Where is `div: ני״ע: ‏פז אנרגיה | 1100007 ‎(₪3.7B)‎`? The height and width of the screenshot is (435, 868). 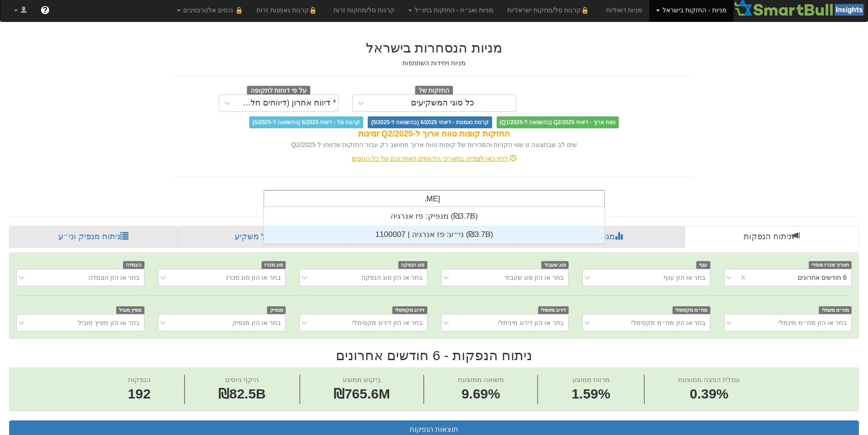 div: ני״ע: ‏פז אנרגיה | 1100007 ‎(₪3.7B)‎ is located at coordinates (435, 235).